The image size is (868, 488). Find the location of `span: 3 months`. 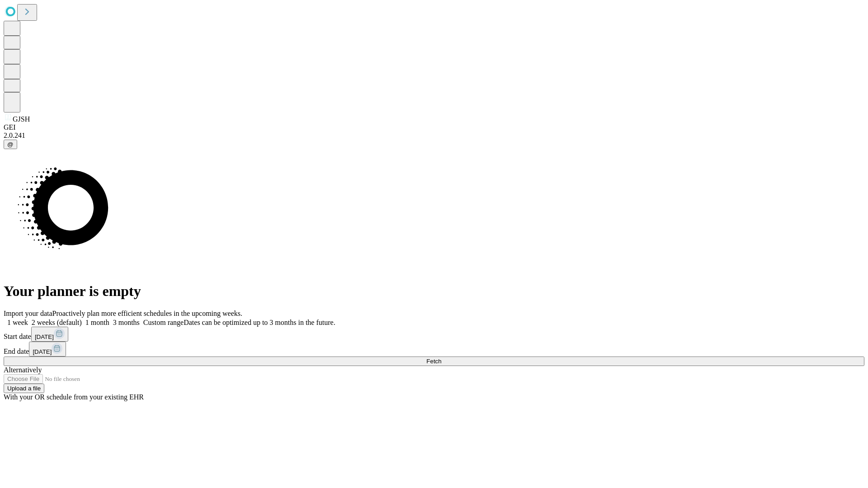

span: 3 months is located at coordinates (126, 322).